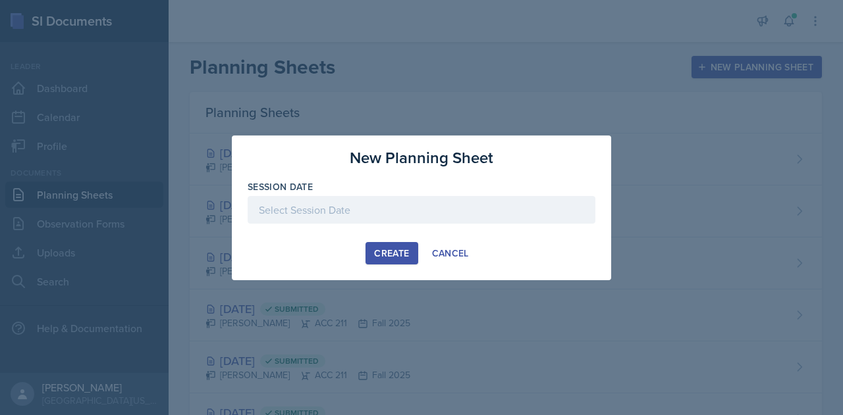 This screenshot has width=843, height=415. What do you see at coordinates (391, 253) in the screenshot?
I see `div: Create` at bounding box center [391, 253].